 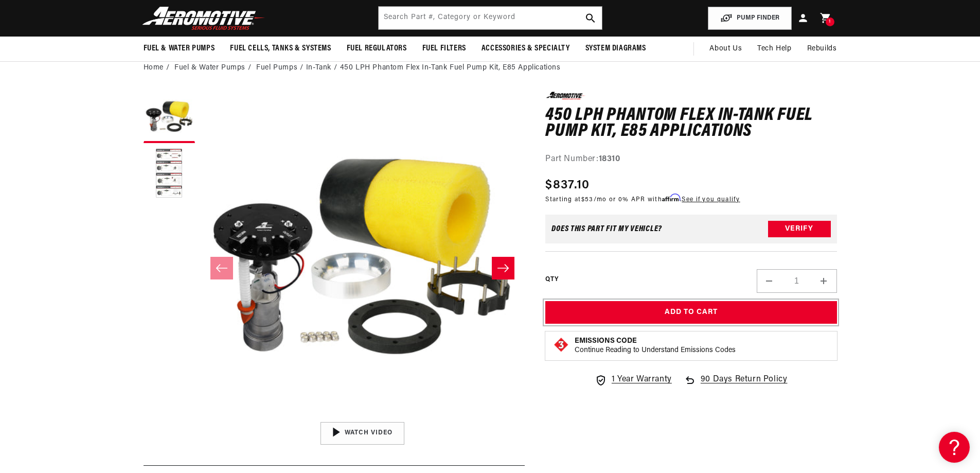 What do you see at coordinates (444, 49) in the screenshot?
I see `summary: Fuel Filters` at bounding box center [444, 49].